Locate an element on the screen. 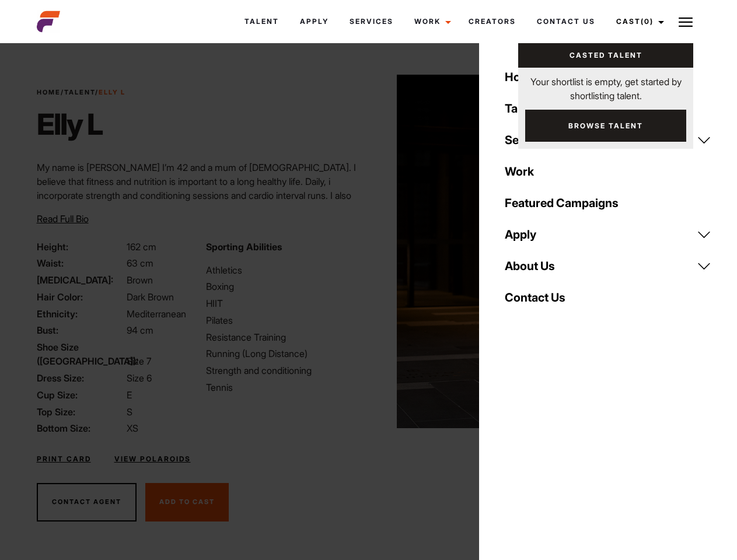 The image size is (737, 560). span: (0) is located at coordinates (647, 21).